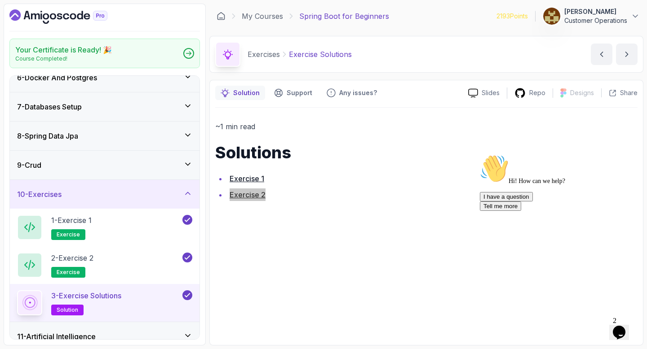 This screenshot has height=349, width=647. Describe the element at coordinates (29, 165) in the screenshot. I see `h3: 9 - Crud` at that location.